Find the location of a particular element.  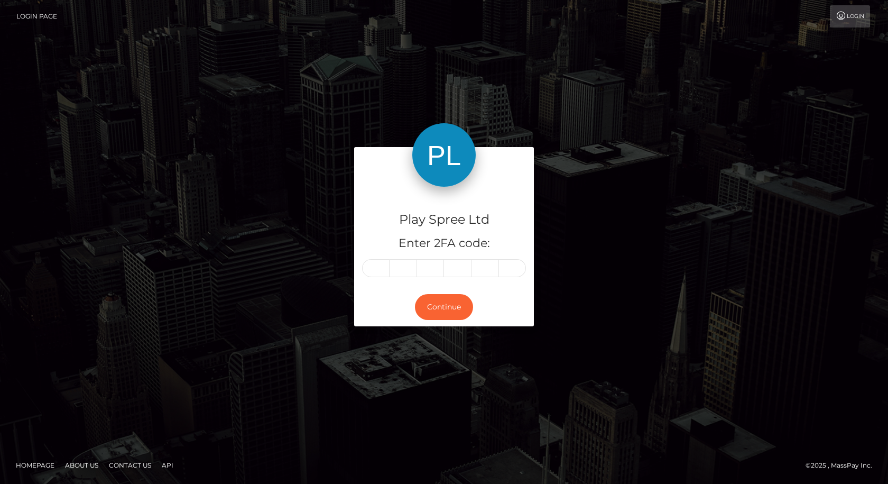

a: Login Page is located at coordinates (36, 16).